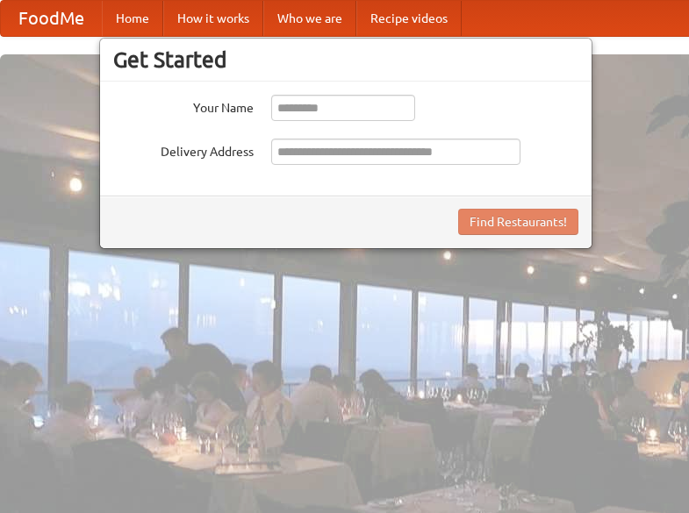 Image resolution: width=689 pixels, height=513 pixels. I want to click on h3: Get Started, so click(346, 60).